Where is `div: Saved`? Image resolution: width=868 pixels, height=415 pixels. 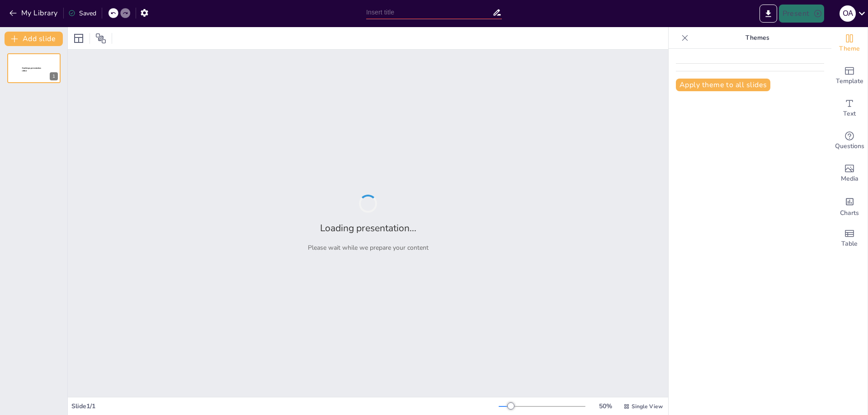 div: Saved is located at coordinates (82, 13).